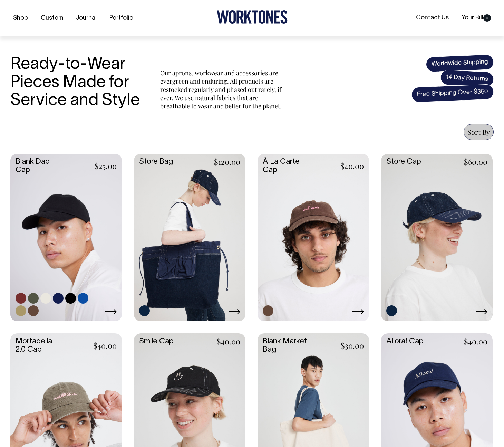  I want to click on span: Worldwide Shipping, so click(460, 63).